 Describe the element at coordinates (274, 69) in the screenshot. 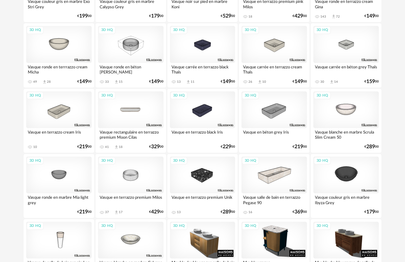

I see `div: Vasque carrée en terrazzo cream Thaïs` at that location.